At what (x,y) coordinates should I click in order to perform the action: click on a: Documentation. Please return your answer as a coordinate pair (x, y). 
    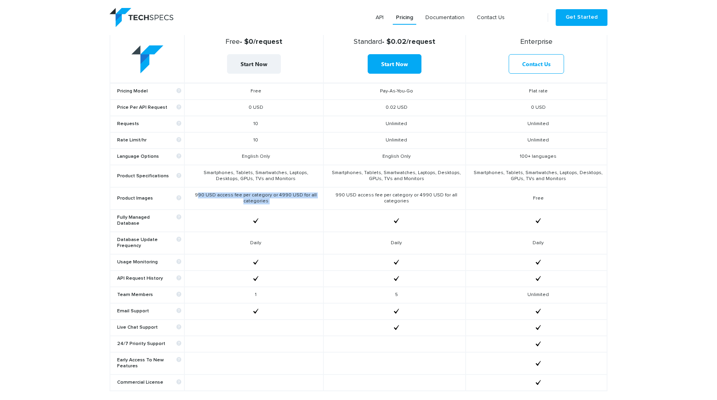
    Looking at the image, I should click on (445, 18).